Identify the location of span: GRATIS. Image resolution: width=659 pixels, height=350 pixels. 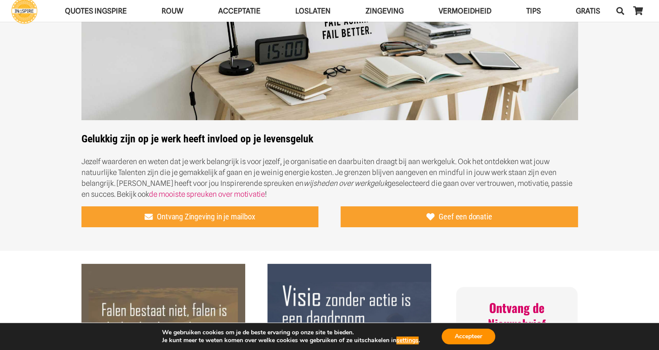
(588, 11).